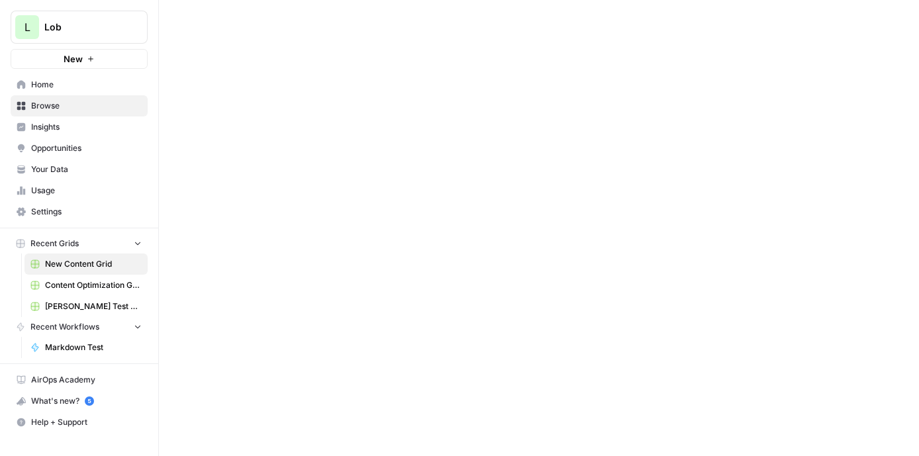 The height and width of the screenshot is (456, 919). What do you see at coordinates (86, 170) in the screenshot?
I see `span: Your Data` at bounding box center [86, 170].